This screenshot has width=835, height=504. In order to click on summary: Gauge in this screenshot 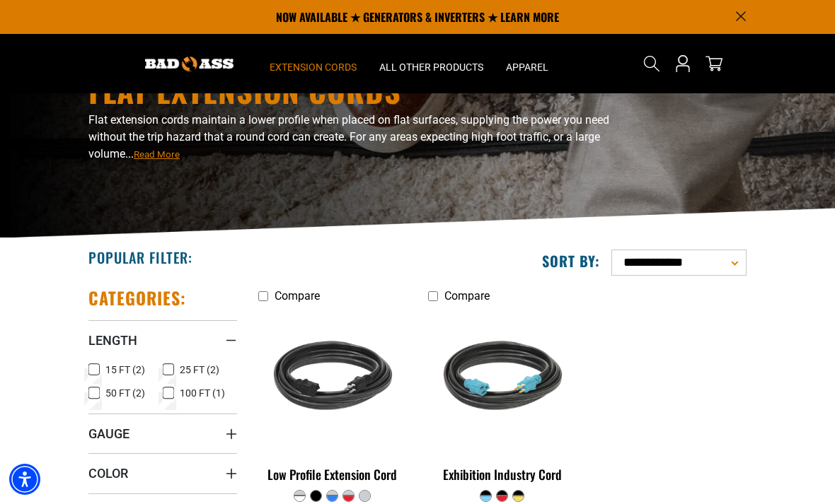, I will do `click(162, 434)`.